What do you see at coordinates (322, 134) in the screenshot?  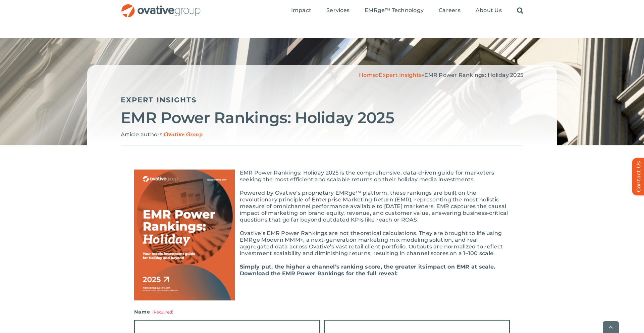 I see `p: Article authors:` at bounding box center [322, 134].